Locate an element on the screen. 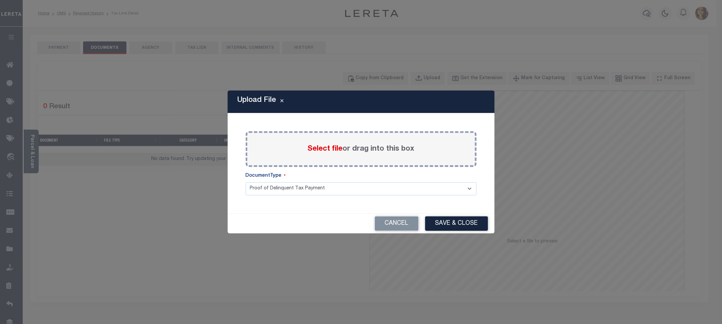  label: or drag into this box is located at coordinates (361, 149).